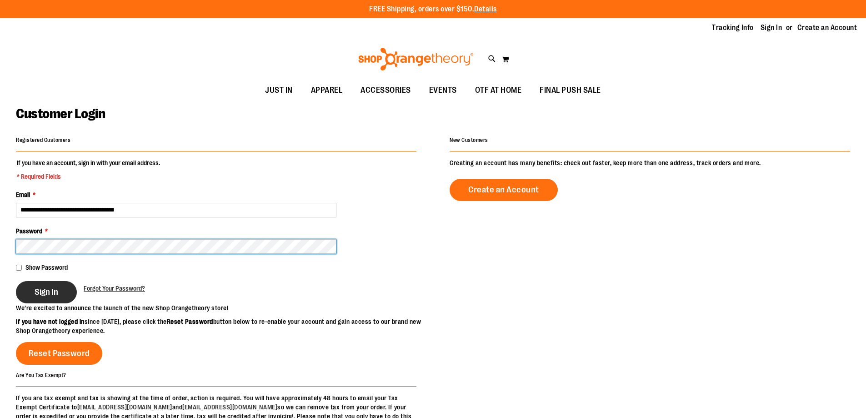 The height and width of the screenshot is (418, 866). What do you see at coordinates (60, 114) in the screenshot?
I see `span: Customer Login` at bounding box center [60, 114].